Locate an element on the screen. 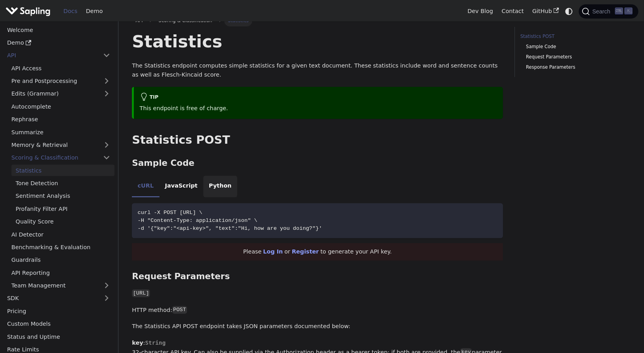  a: Summarize is located at coordinates (61, 132).